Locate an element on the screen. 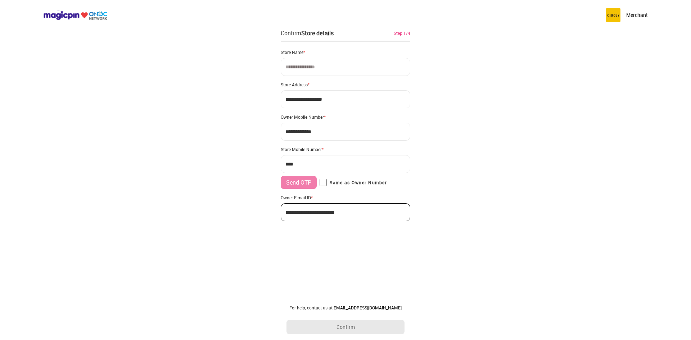 The height and width of the screenshot is (340, 691). div: Store Name is located at coordinates (345, 52).